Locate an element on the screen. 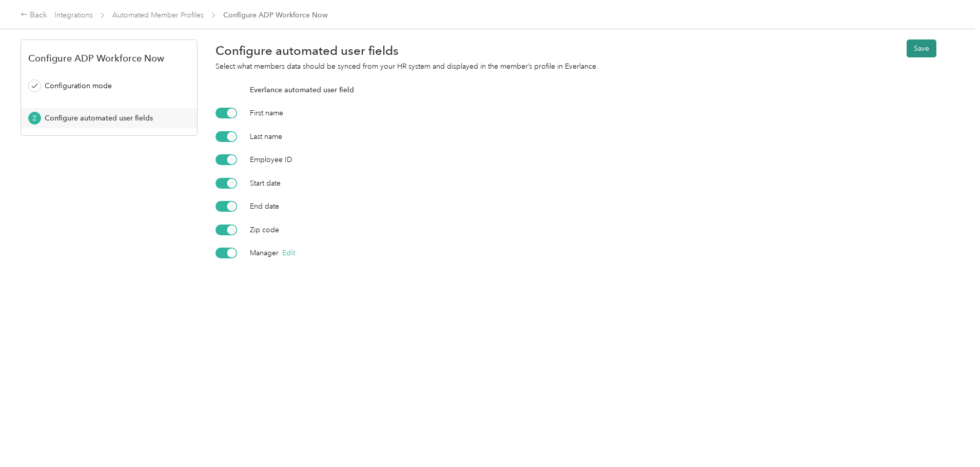 This screenshot has height=467, width=980. div: Manager is located at coordinates (593, 253).